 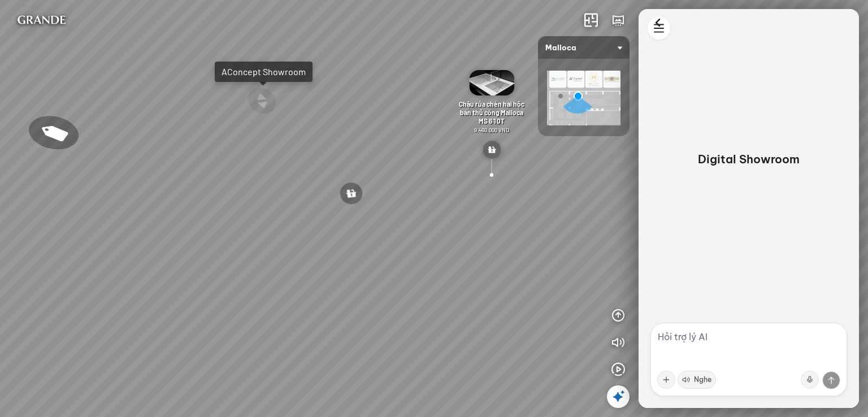 What do you see at coordinates (749, 159) in the screenshot?
I see `p: Digital Showroom` at bounding box center [749, 159].